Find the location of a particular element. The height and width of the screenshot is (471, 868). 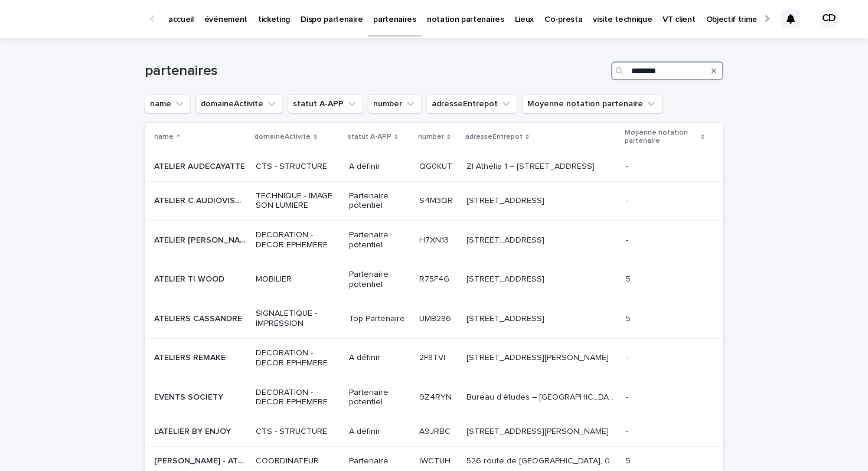

button: adresseEntrepot is located at coordinates (472, 103).